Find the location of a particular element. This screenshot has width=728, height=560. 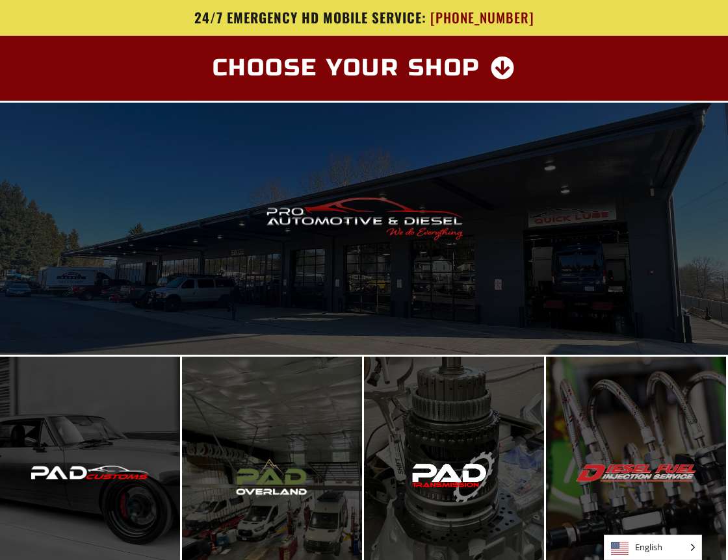

a: Choose Your Shop is located at coordinates (364, 68).